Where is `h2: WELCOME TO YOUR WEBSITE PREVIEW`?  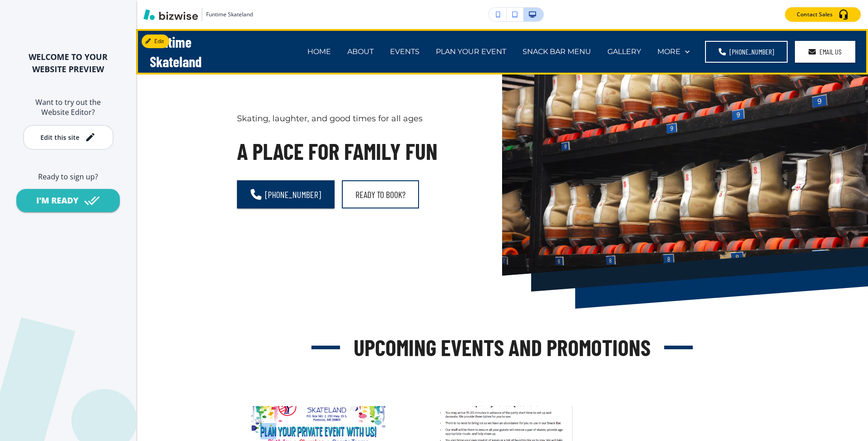 h2: WELCOME TO YOUR WEBSITE PREVIEW is located at coordinates (68, 63).